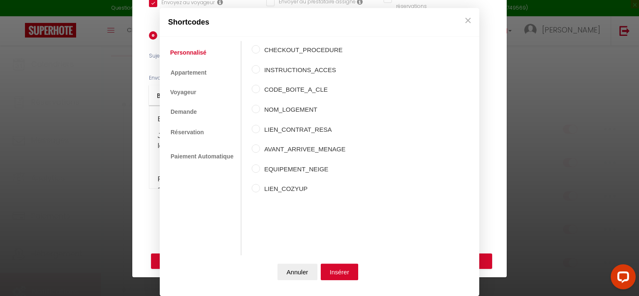 This screenshot has height=296, width=639. Describe the element at coordinates (303, 189) in the screenshot. I see `label: LIEN_COZYUP` at that location.